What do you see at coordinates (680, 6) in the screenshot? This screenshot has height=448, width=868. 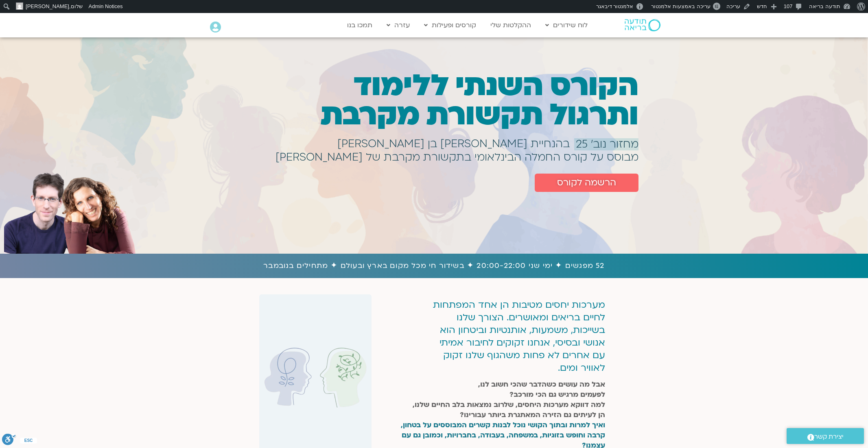 I see `span: עריכה באמצעות אלמנטור` at bounding box center [680, 6].